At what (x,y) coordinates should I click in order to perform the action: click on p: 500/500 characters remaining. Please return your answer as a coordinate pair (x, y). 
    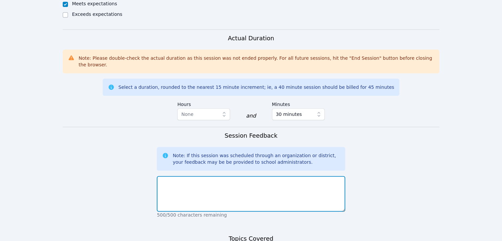
    Looking at the image, I should click on (251, 215).